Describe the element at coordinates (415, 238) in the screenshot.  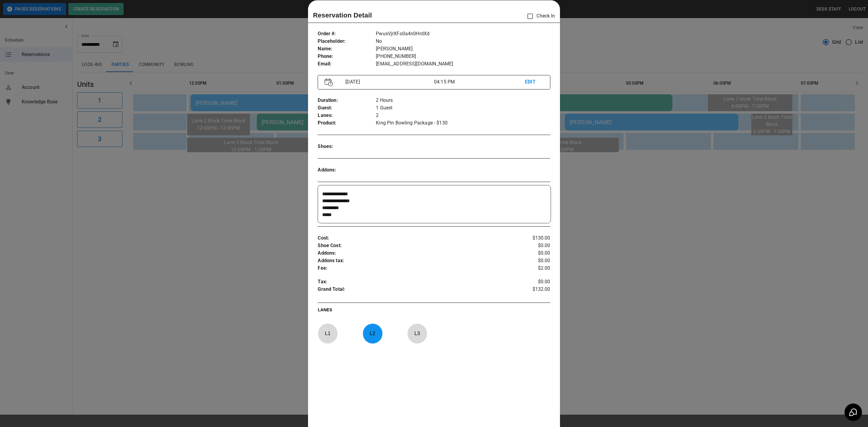
I see `p: Cost :` at that location.